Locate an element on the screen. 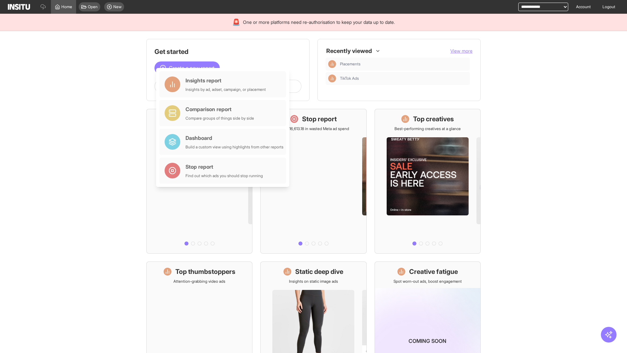 The image size is (627, 353). p: Attention-grabbing video ads is located at coordinates (199, 281).